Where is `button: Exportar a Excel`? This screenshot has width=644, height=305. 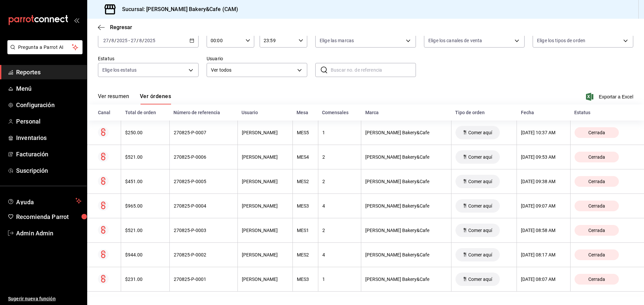 button: Exportar a Excel is located at coordinates (610, 97).